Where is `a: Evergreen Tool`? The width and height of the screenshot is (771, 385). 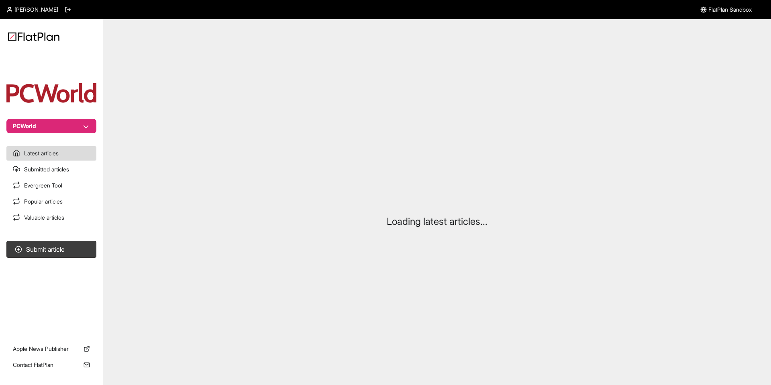 a: Evergreen Tool is located at coordinates (51, 186).